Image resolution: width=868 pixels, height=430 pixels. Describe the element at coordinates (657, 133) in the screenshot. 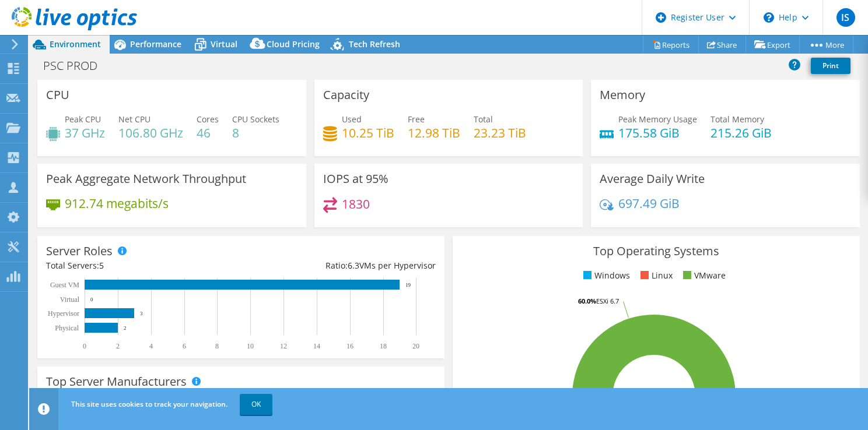

I see `h4: 175.58 GiB` at that location.